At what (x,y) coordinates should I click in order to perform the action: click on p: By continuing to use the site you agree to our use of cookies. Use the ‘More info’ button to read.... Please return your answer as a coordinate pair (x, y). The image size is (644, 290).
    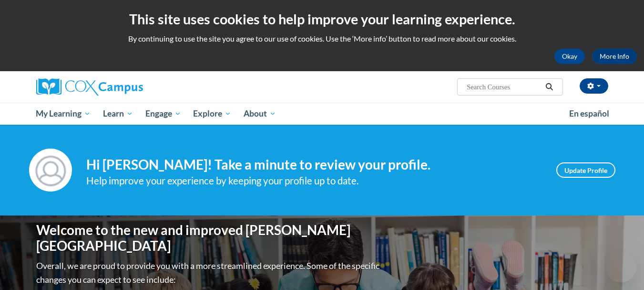
    Looking at the image, I should click on (322, 39).